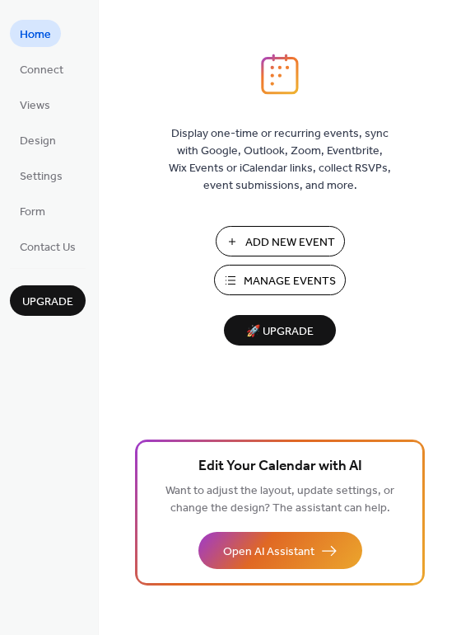  What do you see at coordinates (280, 279) in the screenshot?
I see `button: Manage Events` at bounding box center [280, 279].